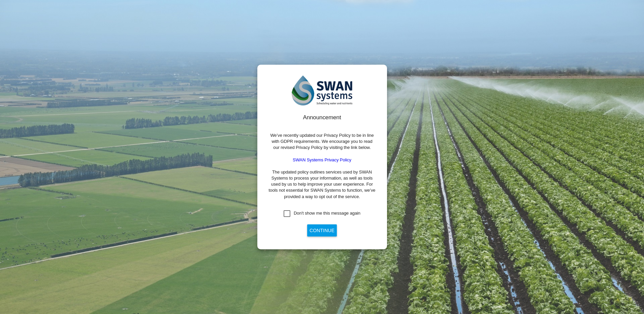 Image resolution: width=644 pixels, height=314 pixels. What do you see at coordinates (322, 91) in the screenshot?
I see `img: SWAN-Landscape-Logo-Colour.png` at bounding box center [322, 91].